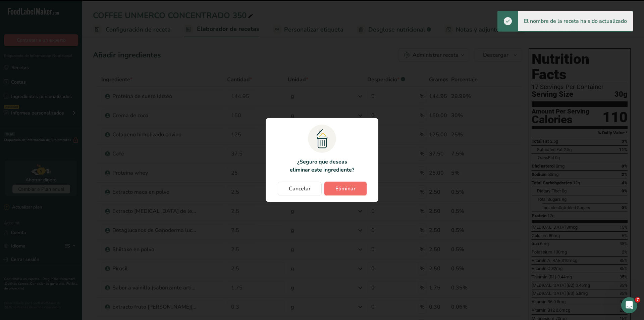  Describe the element at coordinates (346, 189) in the screenshot. I see `button: Eliminar` at that location.